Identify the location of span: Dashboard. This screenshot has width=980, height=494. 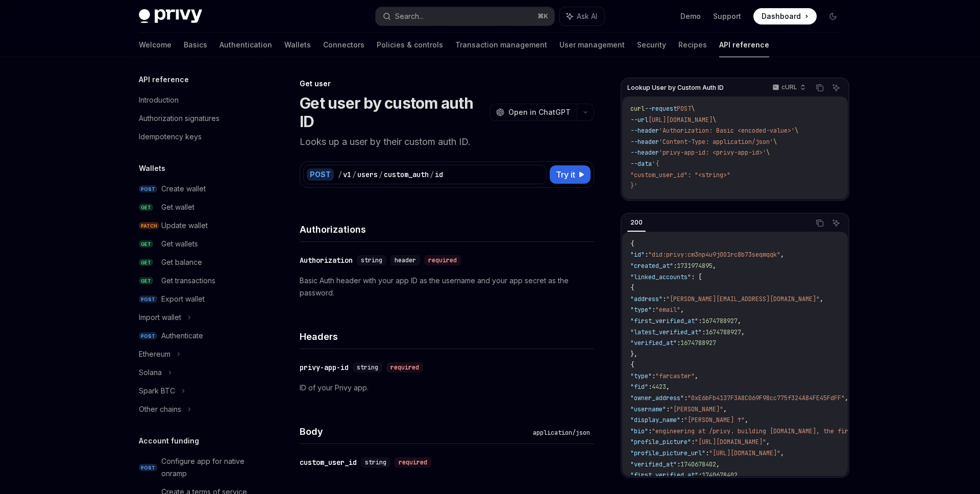
(781, 16).